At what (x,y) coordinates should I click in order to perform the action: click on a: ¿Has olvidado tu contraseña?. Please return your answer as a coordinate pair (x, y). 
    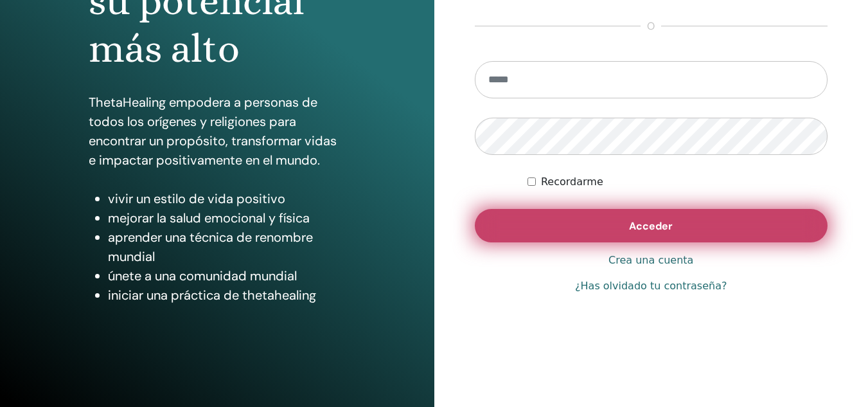
    Looking at the image, I should click on (651, 286).